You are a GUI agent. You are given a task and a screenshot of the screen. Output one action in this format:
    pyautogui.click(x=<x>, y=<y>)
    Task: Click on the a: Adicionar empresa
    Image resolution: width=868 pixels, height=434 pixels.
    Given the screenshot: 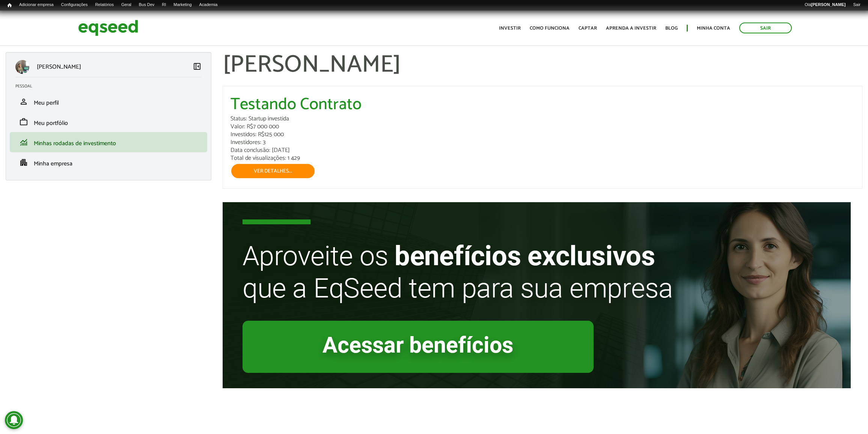 What is the action you would take?
    pyautogui.click(x=36, y=5)
    